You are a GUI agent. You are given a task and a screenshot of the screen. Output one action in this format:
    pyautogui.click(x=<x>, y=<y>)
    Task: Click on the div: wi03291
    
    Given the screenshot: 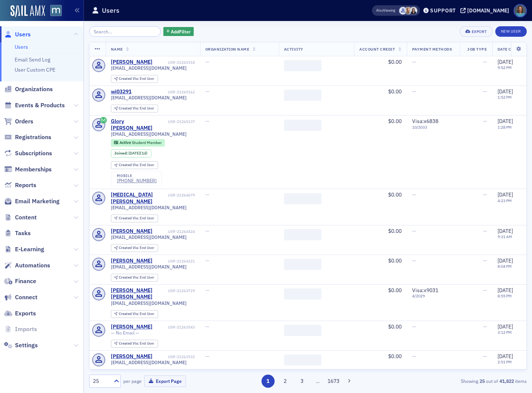 What is the action you would take?
    pyautogui.click(x=121, y=92)
    